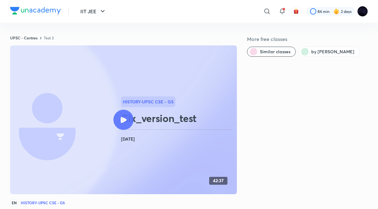 The image size is (378, 209). What do you see at coordinates (49, 38) in the screenshot?
I see `a: Test 3` at bounding box center [49, 38].